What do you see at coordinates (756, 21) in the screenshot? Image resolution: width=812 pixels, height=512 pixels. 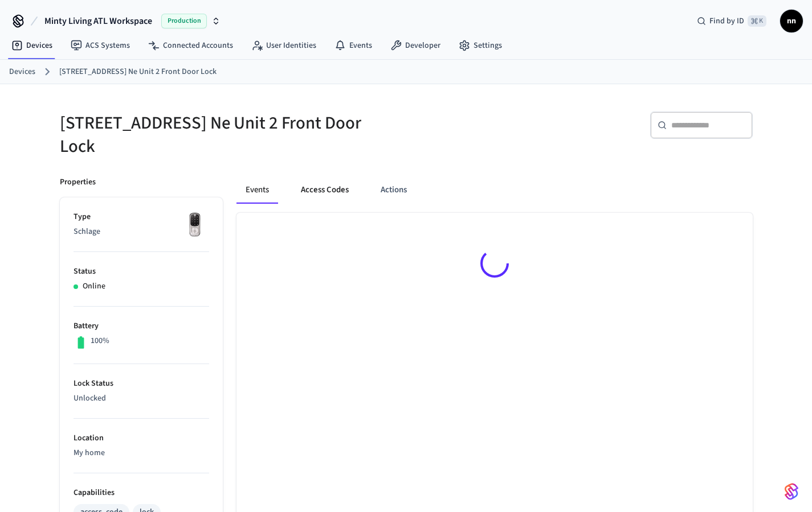 I see `span: ⌘ K` at bounding box center [756, 21].